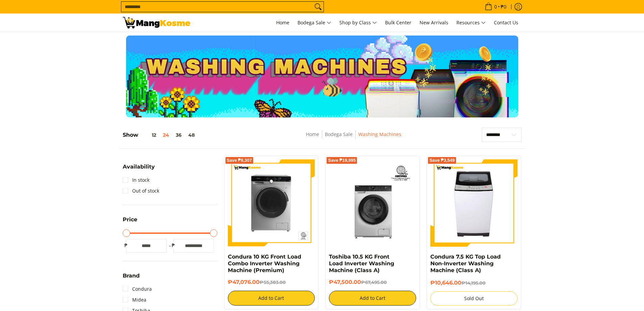  Describe the element at coordinates (379, 134) in the screenshot. I see `a: Washing Machines` at that location.